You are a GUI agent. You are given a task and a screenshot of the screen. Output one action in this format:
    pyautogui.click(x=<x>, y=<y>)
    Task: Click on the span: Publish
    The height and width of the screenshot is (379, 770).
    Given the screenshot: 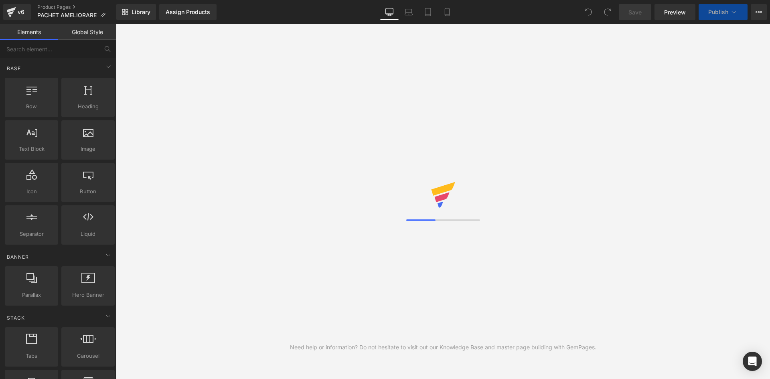 What is the action you would take?
    pyautogui.click(x=718, y=12)
    